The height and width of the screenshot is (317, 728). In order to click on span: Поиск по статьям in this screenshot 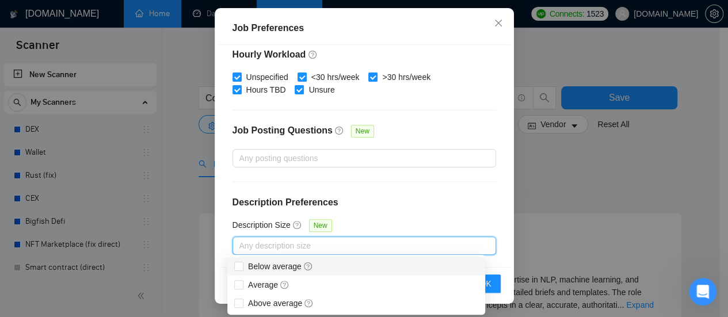, I will do `click(64, 233)`.